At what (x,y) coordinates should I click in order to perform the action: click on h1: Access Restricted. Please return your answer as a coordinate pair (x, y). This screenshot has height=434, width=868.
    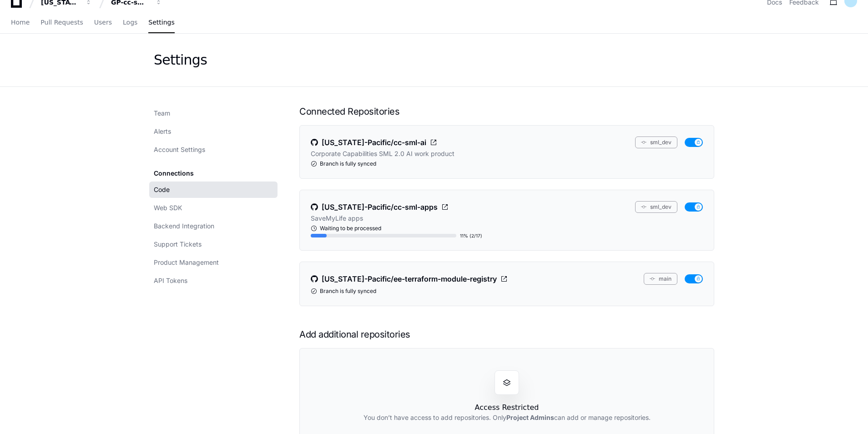
    Looking at the image, I should click on (507, 407).